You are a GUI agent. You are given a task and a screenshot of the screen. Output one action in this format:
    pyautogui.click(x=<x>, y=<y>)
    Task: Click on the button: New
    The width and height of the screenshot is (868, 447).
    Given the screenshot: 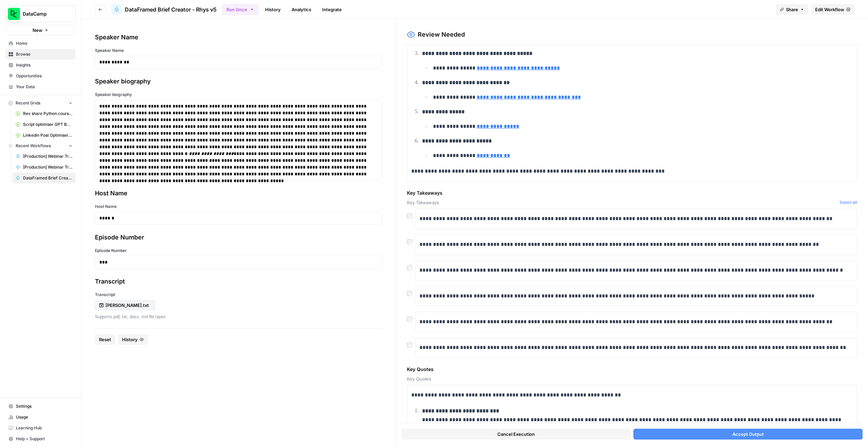 What is the action you would take?
    pyautogui.click(x=41, y=30)
    